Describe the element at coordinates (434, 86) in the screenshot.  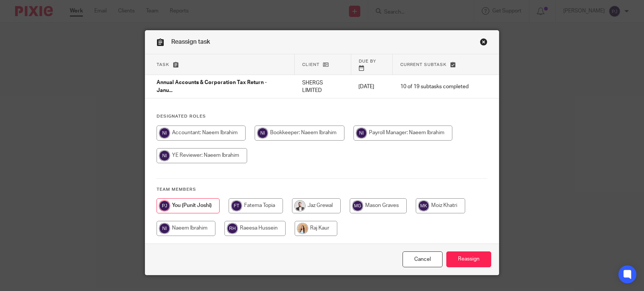
I see `td: 10 of 19 subtasks completed` at that location.